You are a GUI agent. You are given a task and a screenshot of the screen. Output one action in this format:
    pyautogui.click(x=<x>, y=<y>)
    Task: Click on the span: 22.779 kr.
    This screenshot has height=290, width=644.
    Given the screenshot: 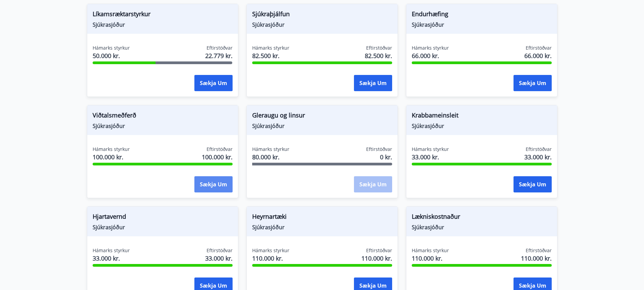 What is the action you would take?
    pyautogui.click(x=219, y=56)
    